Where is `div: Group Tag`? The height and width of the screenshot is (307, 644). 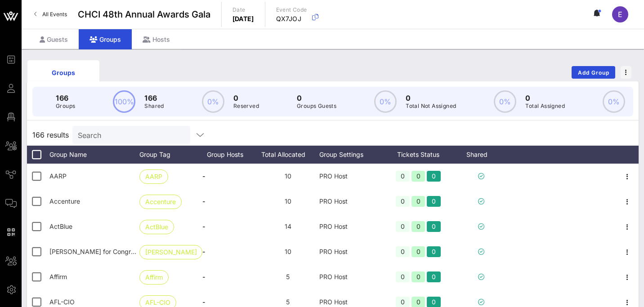
div: Group Tag is located at coordinates (171, 155).